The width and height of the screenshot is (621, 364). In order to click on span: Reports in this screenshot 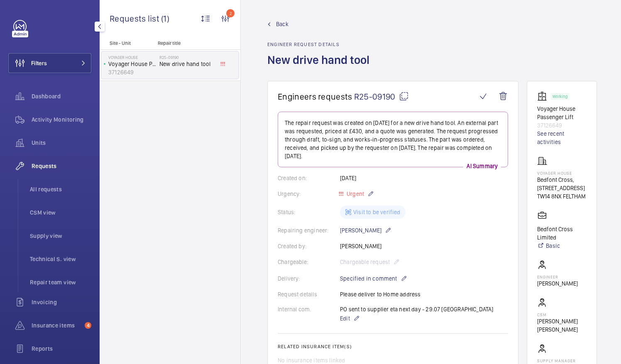, I will do `click(62, 348)`.